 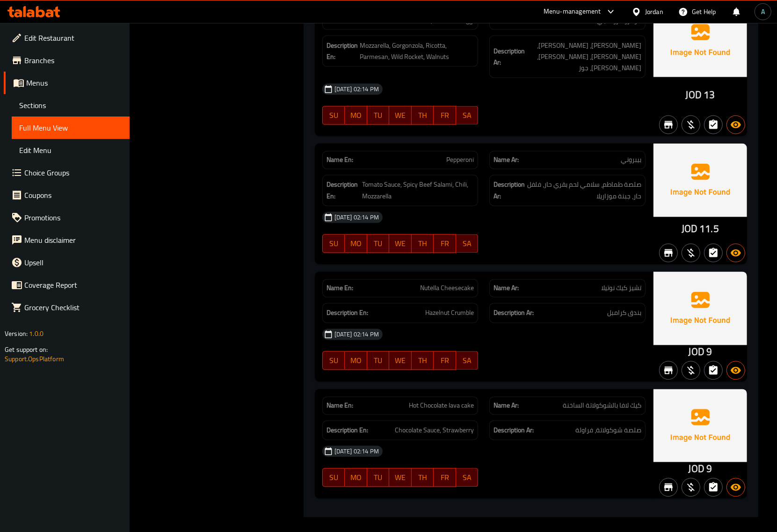 What do you see at coordinates (16, 334) in the screenshot?
I see `span: Version:` at bounding box center [16, 334].